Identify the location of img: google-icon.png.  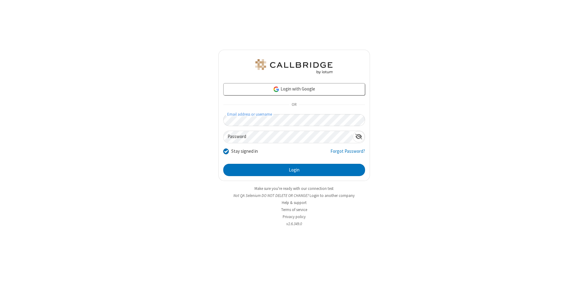
(276, 89).